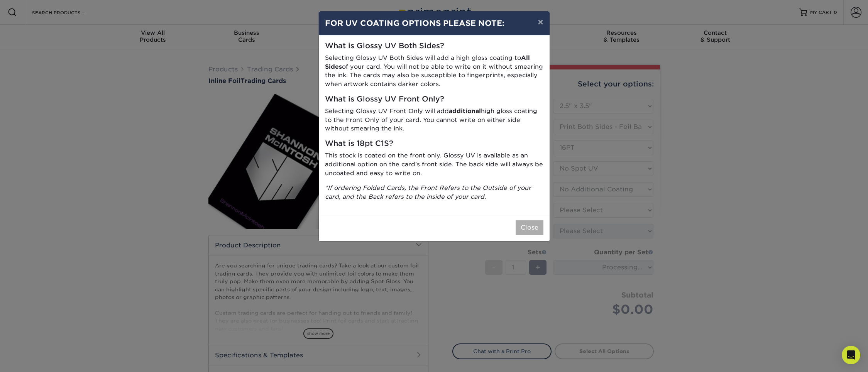  Describe the element at coordinates (434, 23) in the screenshot. I see `h4: FOR UV COATING OPTIONS PLEASE NOTE:` at that location.